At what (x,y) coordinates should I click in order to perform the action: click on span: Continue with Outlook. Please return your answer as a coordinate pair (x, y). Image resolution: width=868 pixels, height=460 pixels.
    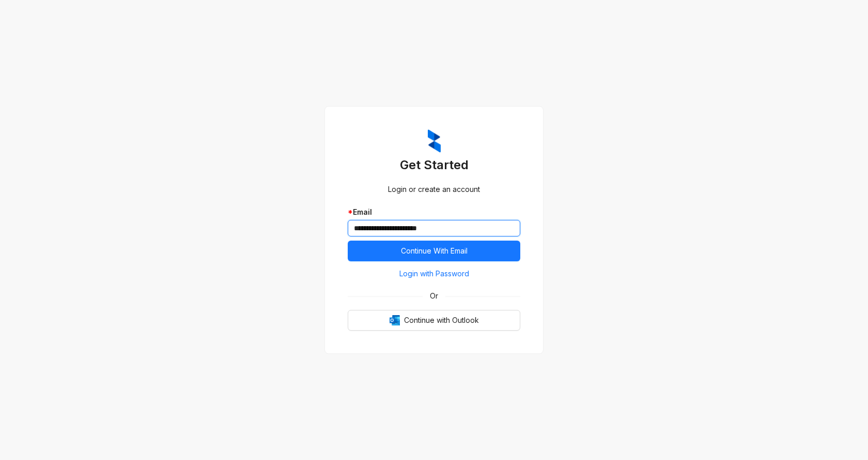
    Looking at the image, I should click on (442, 320).